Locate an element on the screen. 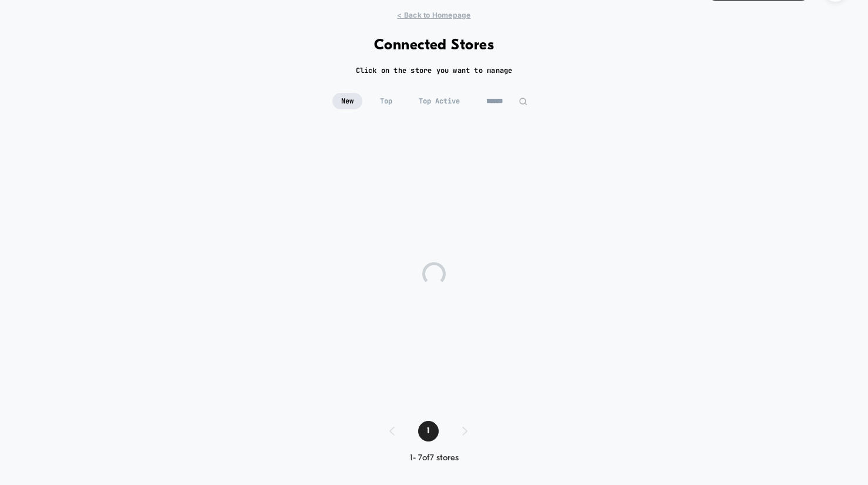 The image size is (868, 485). span: New is located at coordinates (347, 101).